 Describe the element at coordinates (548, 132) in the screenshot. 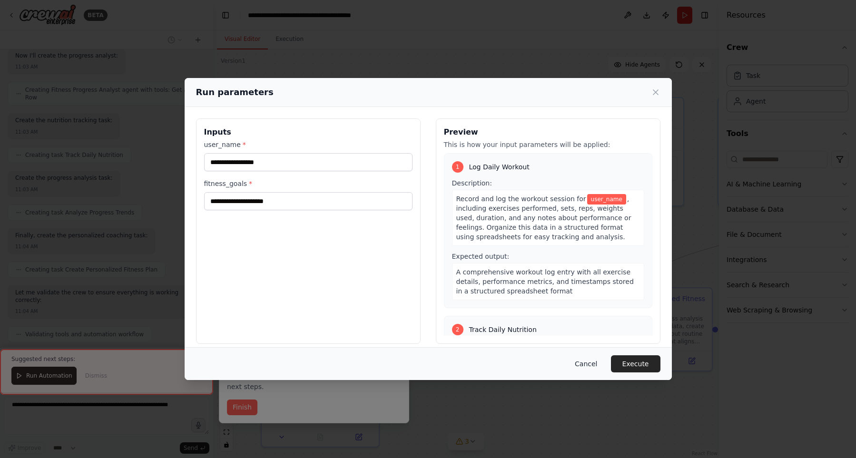

I see `h3: Preview` at that location.